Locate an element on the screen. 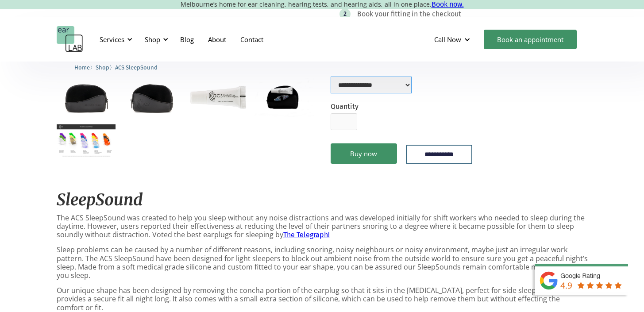 Image resolution: width=644 pixels, height=312 pixels. span: Shop is located at coordinates (102, 67).